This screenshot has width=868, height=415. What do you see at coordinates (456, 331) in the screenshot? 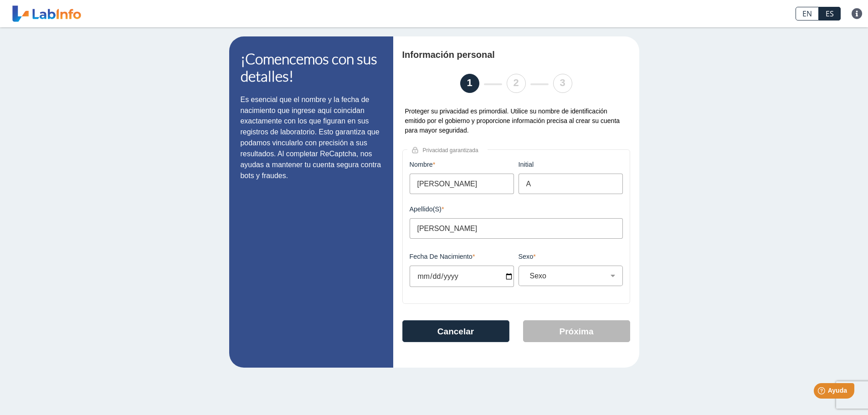
I see `button: Cancelar` at bounding box center [456, 331].